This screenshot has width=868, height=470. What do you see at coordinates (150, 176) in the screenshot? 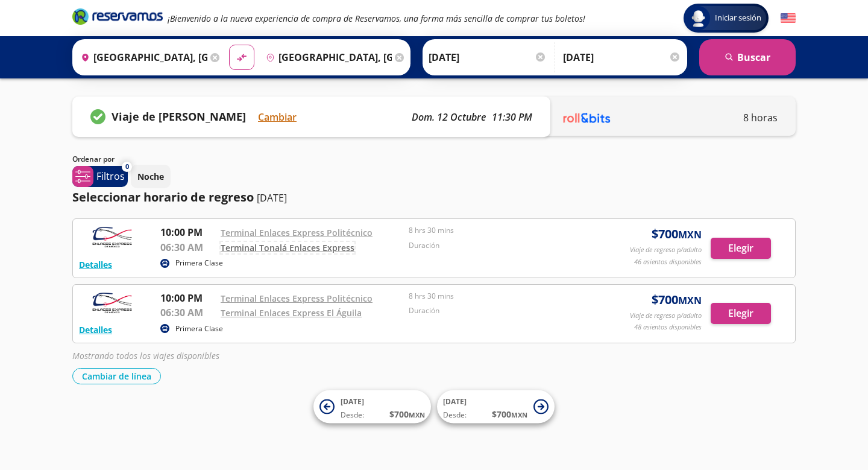
I see `button: Noche` at bounding box center [150, 176].